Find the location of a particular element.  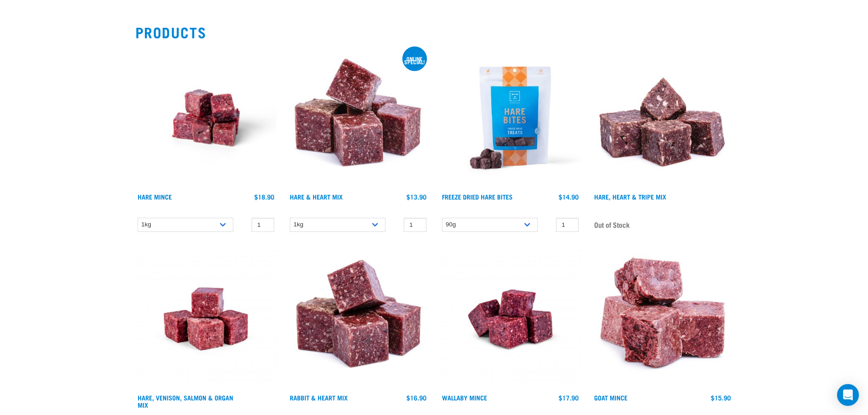

img: Wallaby Mince 1675 is located at coordinates (510, 319).